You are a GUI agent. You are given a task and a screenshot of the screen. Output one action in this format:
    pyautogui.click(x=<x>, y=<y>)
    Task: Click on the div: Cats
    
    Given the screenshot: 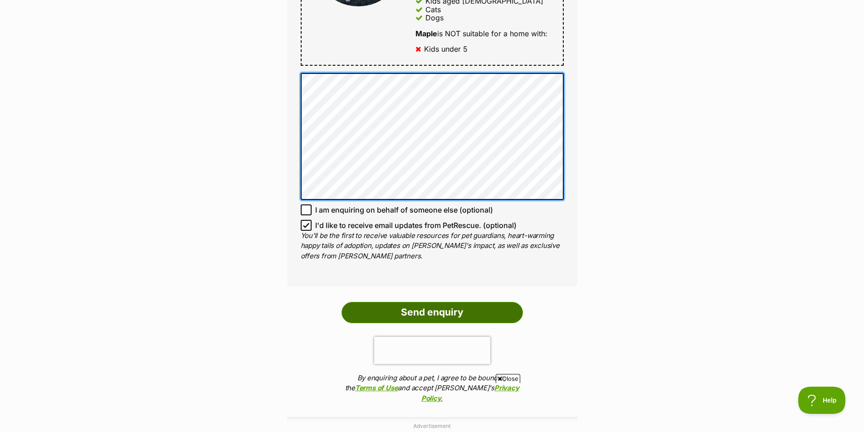 What is the action you would take?
    pyautogui.click(x=433, y=10)
    